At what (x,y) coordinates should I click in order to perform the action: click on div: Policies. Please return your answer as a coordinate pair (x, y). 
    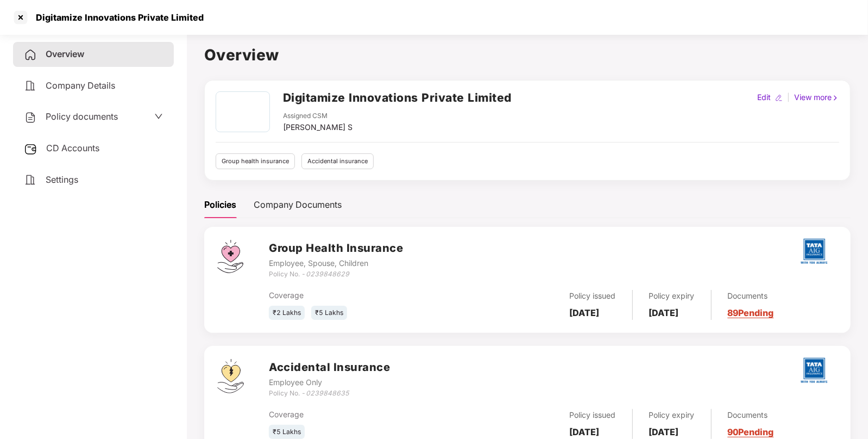
    Looking at the image, I should click on (220, 205).